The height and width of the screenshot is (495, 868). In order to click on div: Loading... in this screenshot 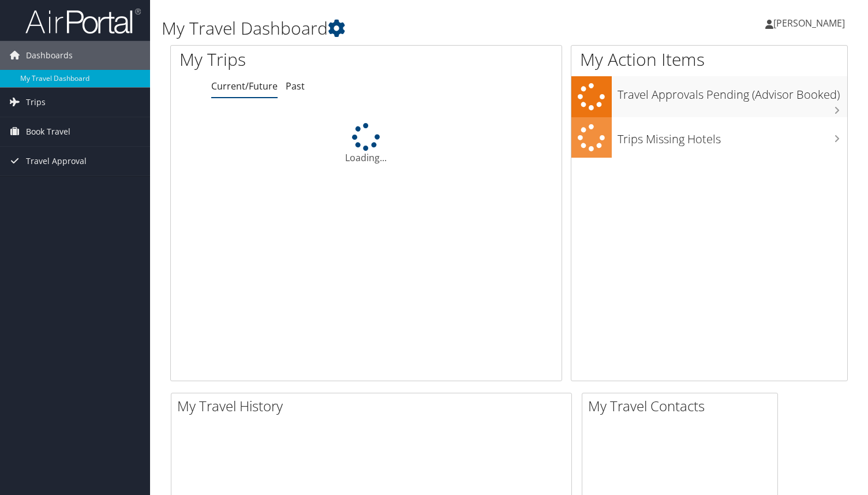, I will do `click(366, 144)`.